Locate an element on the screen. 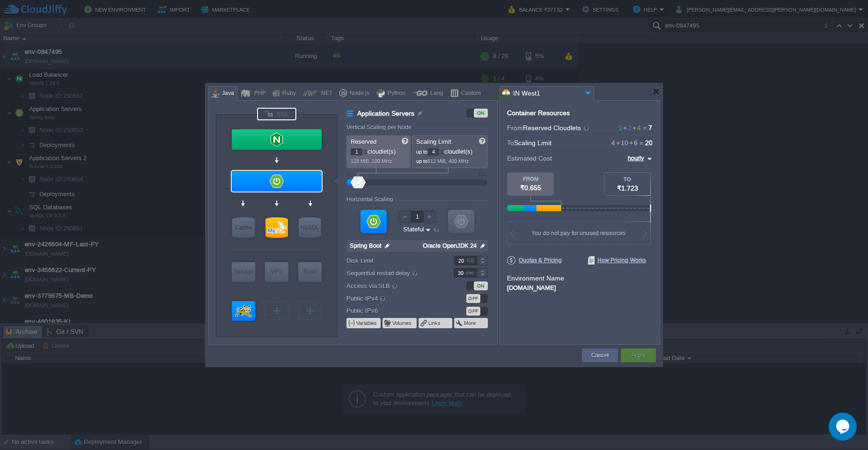  div: Horizontal Scaling is located at coordinates (371, 199).